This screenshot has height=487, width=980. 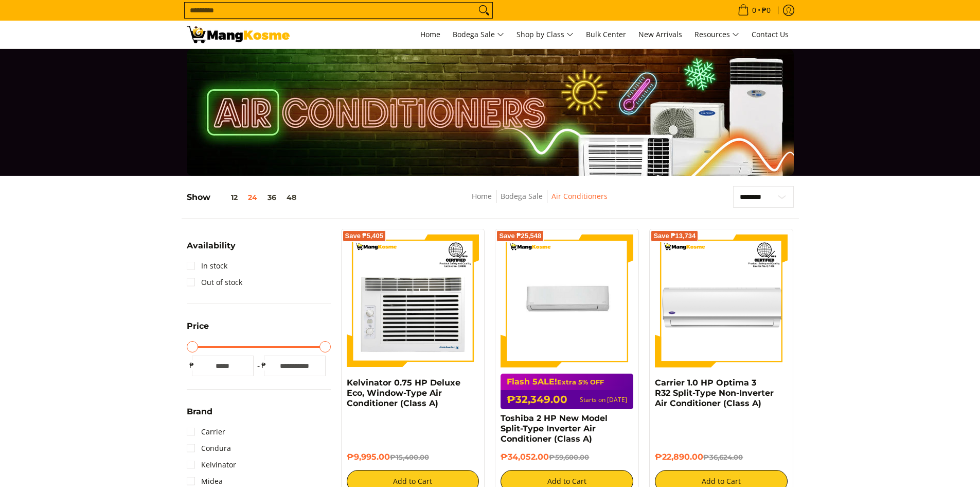 I want to click on a: Air Conditioners, so click(x=579, y=195).